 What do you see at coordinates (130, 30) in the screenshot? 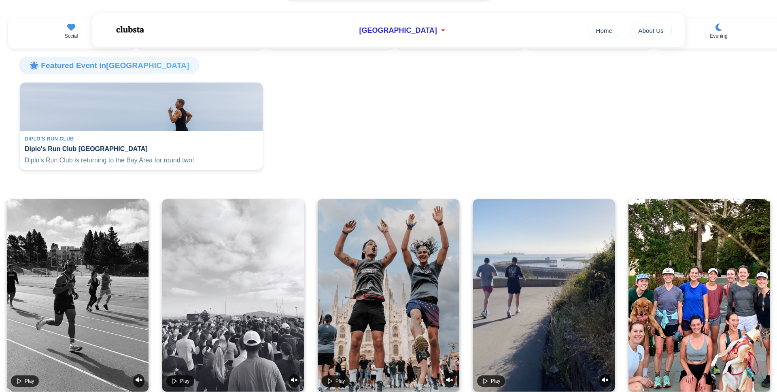
I see `img: Logo` at bounding box center [130, 30].